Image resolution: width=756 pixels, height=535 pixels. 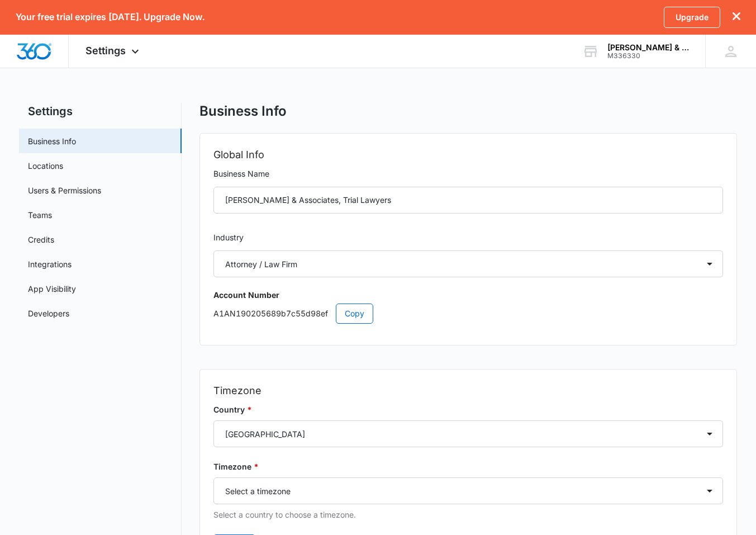 What do you see at coordinates (52, 288) in the screenshot?
I see `a: App Visibility` at bounding box center [52, 288].